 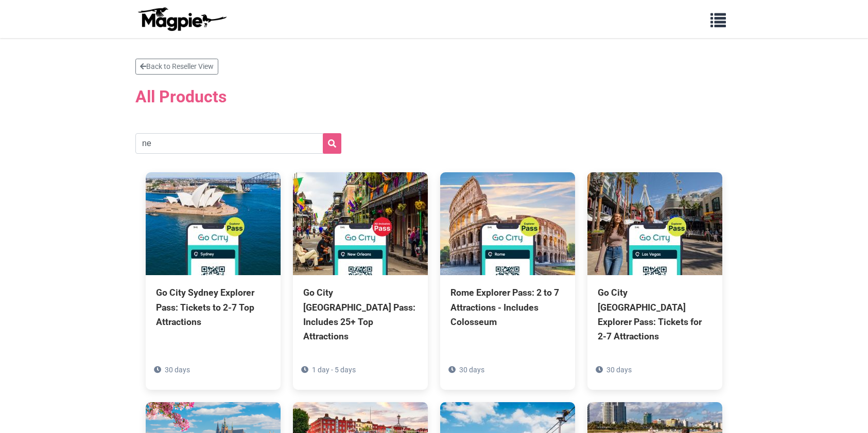 What do you see at coordinates (508, 224) in the screenshot?
I see `img: Rome Explorer Pass: 2 to 7 Attractions - Includes Colosseum` at bounding box center [508, 224].